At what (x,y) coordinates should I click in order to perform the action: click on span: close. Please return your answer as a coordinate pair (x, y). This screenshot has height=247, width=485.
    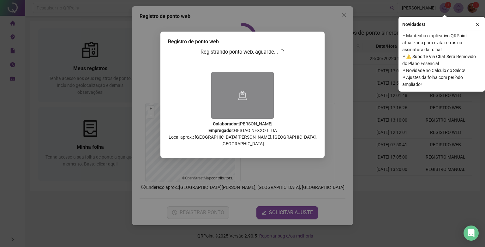
    Looking at the image, I should click on (477, 24).